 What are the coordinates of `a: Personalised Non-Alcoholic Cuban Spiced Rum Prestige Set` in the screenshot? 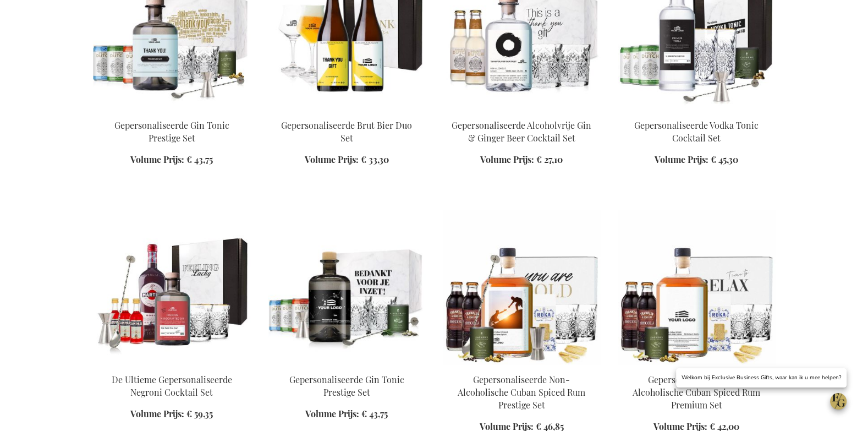 It's located at (521, 365).